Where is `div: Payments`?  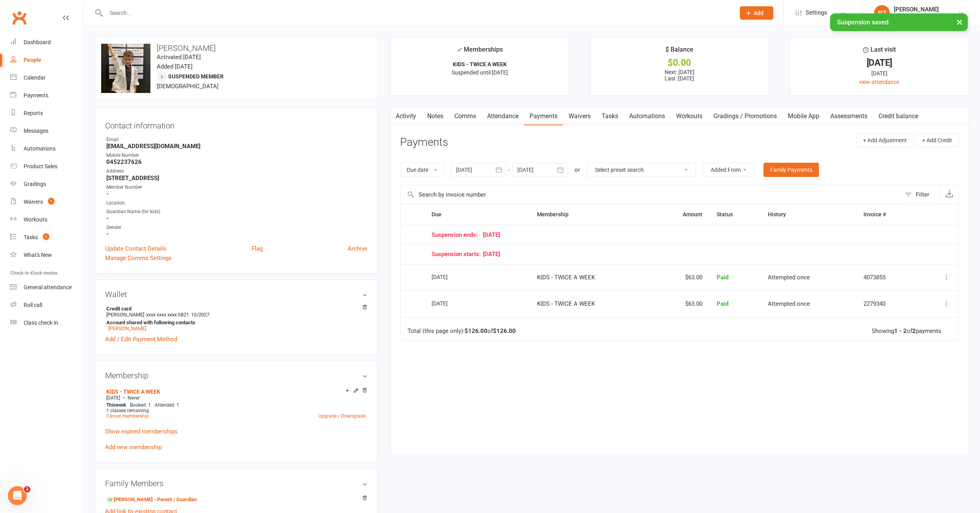 div: Payments is located at coordinates (36, 95).